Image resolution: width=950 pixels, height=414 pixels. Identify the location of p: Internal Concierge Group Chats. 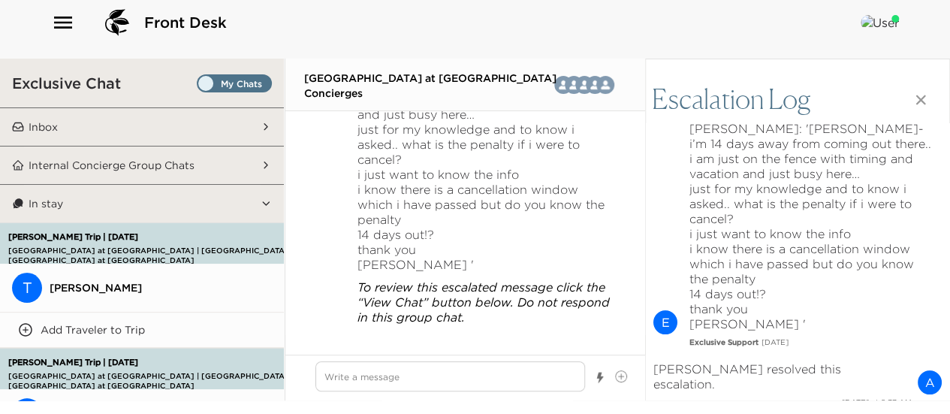
(111, 165).